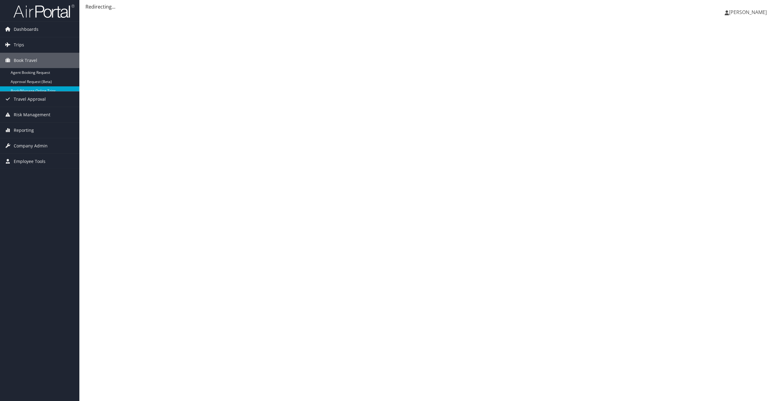 This screenshot has height=401, width=779. Describe the element at coordinates (44, 11) in the screenshot. I see `img: airportal-logo.png` at that location.